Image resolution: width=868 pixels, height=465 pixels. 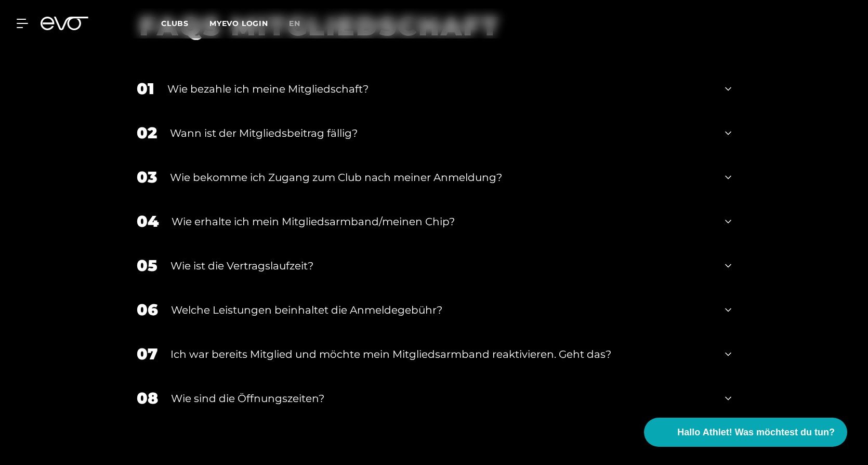 What do you see at coordinates (147, 398) in the screenshot?
I see `div: 08` at bounding box center [147, 398].